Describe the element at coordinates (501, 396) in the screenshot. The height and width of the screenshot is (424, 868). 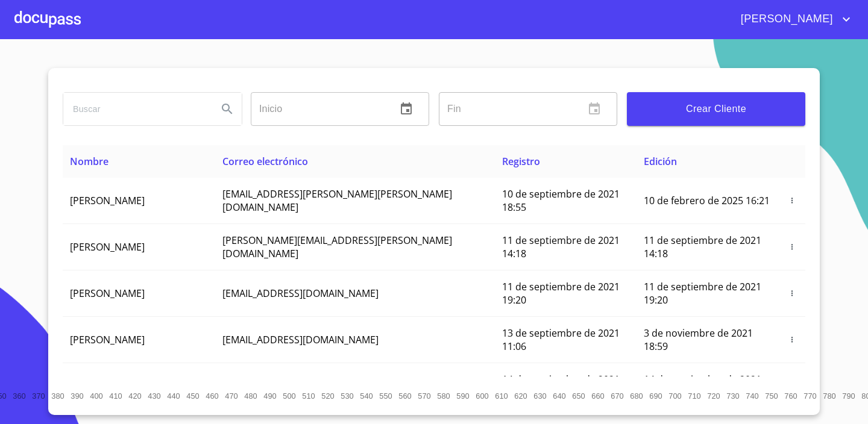
I see `button: 610` at that location.